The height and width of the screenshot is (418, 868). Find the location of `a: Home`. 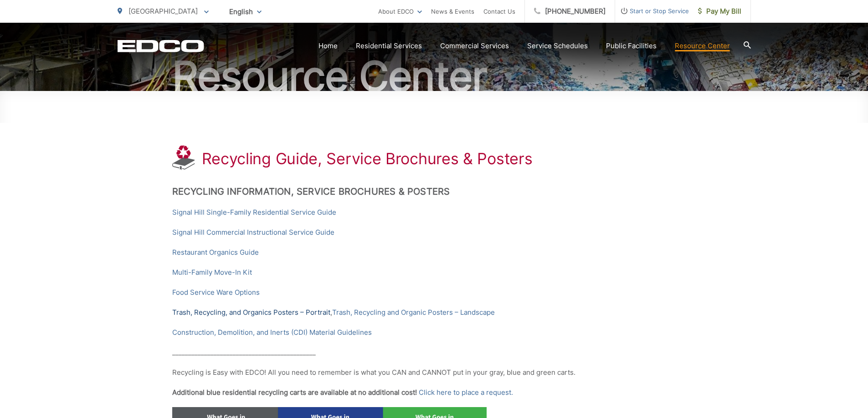

a: Home is located at coordinates (328, 46).